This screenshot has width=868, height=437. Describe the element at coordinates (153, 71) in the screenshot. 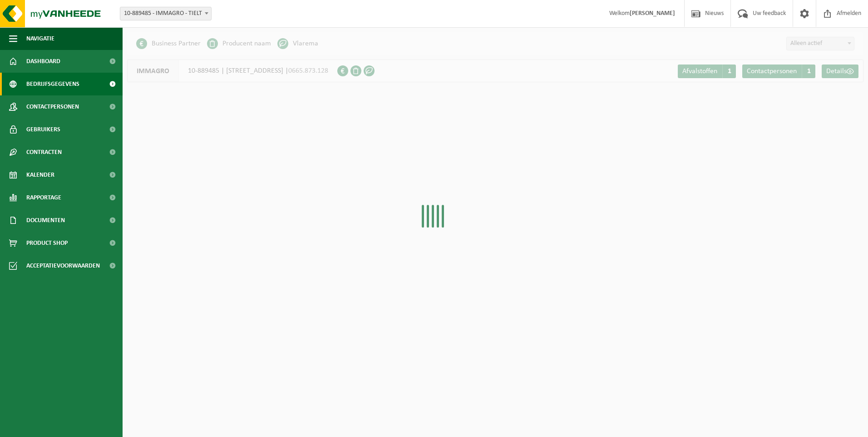

I see `span: IMMAGRO` at that location.